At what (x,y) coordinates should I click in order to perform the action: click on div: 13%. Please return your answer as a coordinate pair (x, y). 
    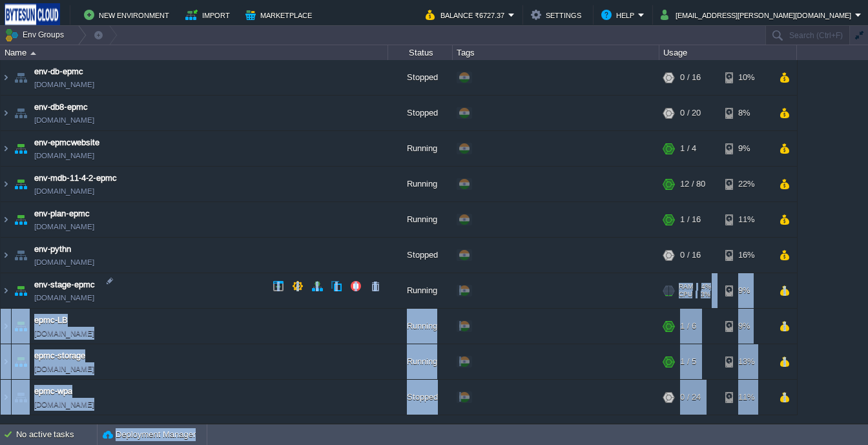
    Looking at the image, I should click on (746, 361).